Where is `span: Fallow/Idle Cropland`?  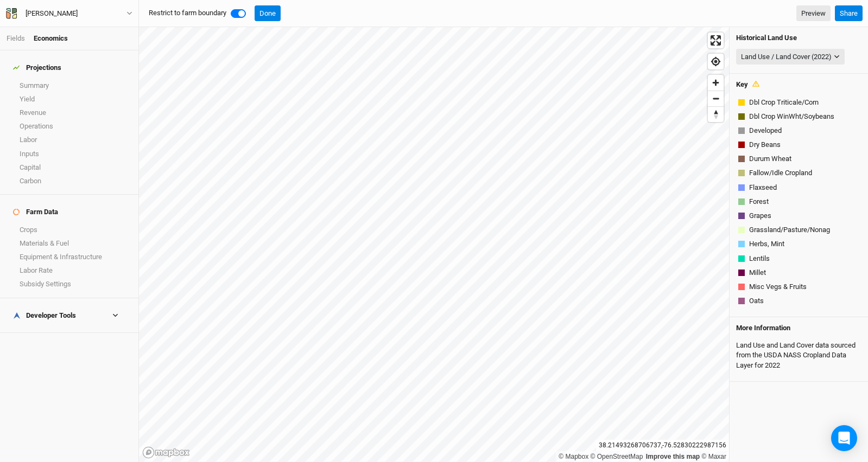 span: Fallow/Idle Cropland is located at coordinates (780, 173).